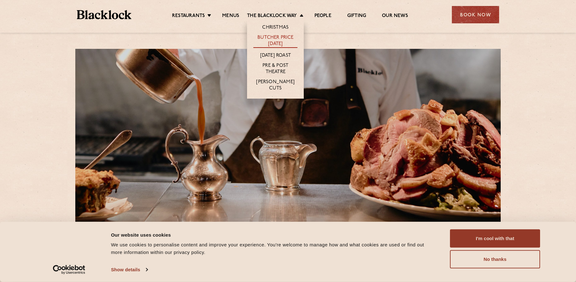 Image resolution: width=576 pixels, height=282 pixels. Describe the element at coordinates (189, 16) in the screenshot. I see `a: Restaurants` at that location.